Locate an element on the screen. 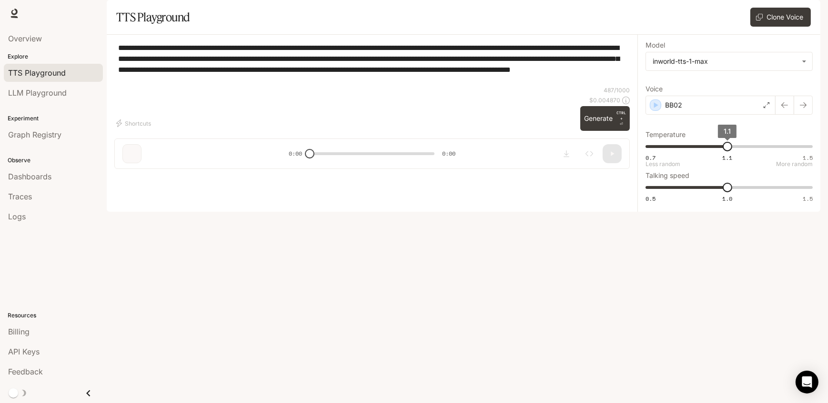 The image size is (828, 403). button: Clone Voice is located at coordinates (780, 17).